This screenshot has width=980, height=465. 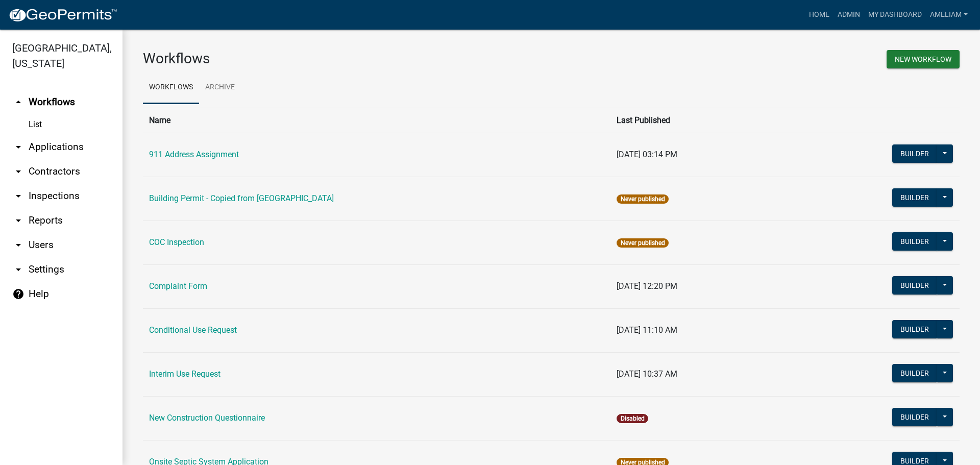 What do you see at coordinates (178, 286) in the screenshot?
I see `a: Complaint Form` at bounding box center [178, 286].